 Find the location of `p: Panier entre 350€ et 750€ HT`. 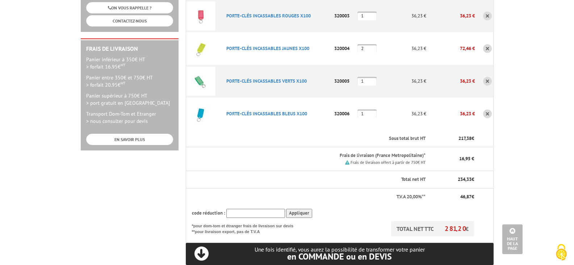

p: Panier entre 350€ et 750€ HT is located at coordinates (130, 81).